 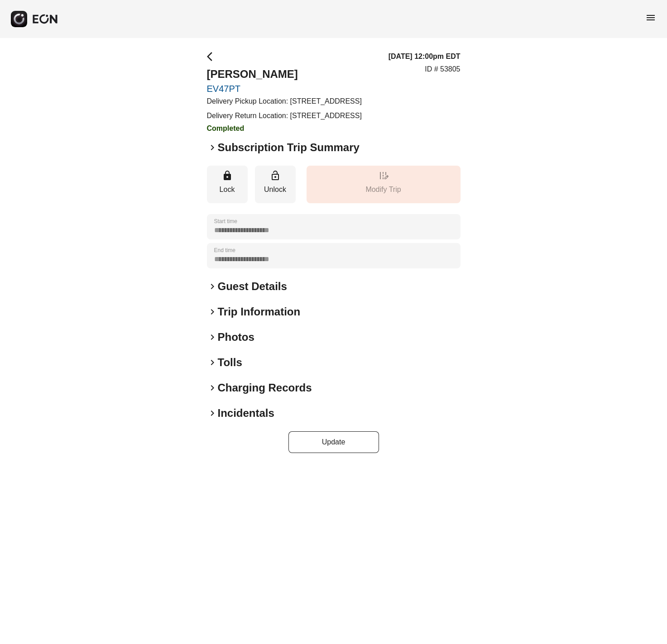 What do you see at coordinates (259, 312) in the screenshot?
I see `h2: Trip Information` at bounding box center [259, 312].